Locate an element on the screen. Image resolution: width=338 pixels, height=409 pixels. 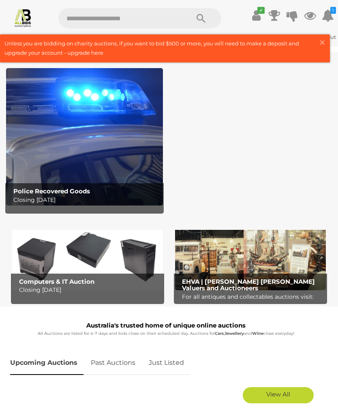
strong: Ronafios is located at coordinates (294, 37).